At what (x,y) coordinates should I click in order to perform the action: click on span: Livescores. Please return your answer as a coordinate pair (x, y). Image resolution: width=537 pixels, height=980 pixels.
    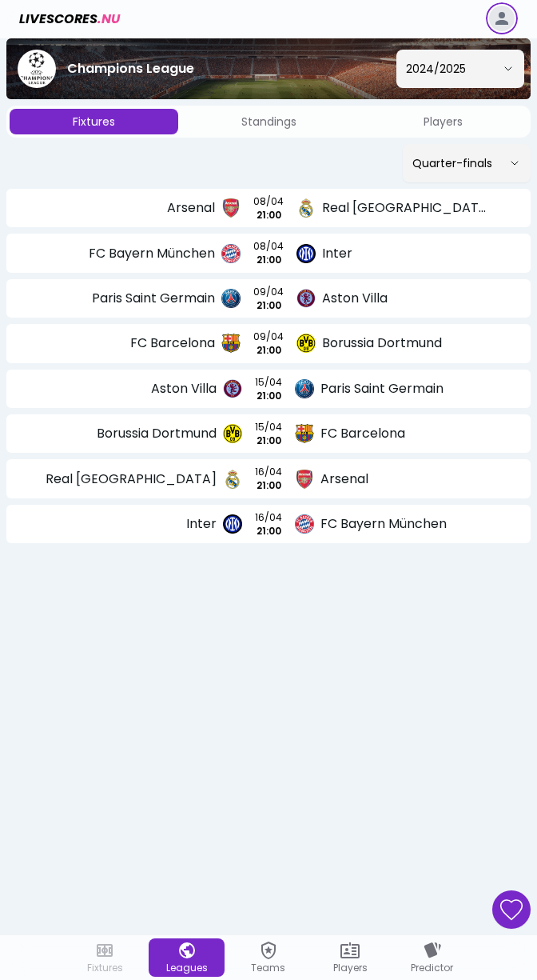
    Looking at the image, I should click on (58, 19).